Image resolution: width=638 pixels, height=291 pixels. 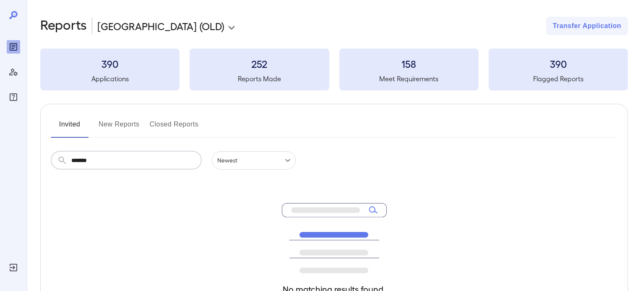 I want to click on div: Reports, so click(x=13, y=47).